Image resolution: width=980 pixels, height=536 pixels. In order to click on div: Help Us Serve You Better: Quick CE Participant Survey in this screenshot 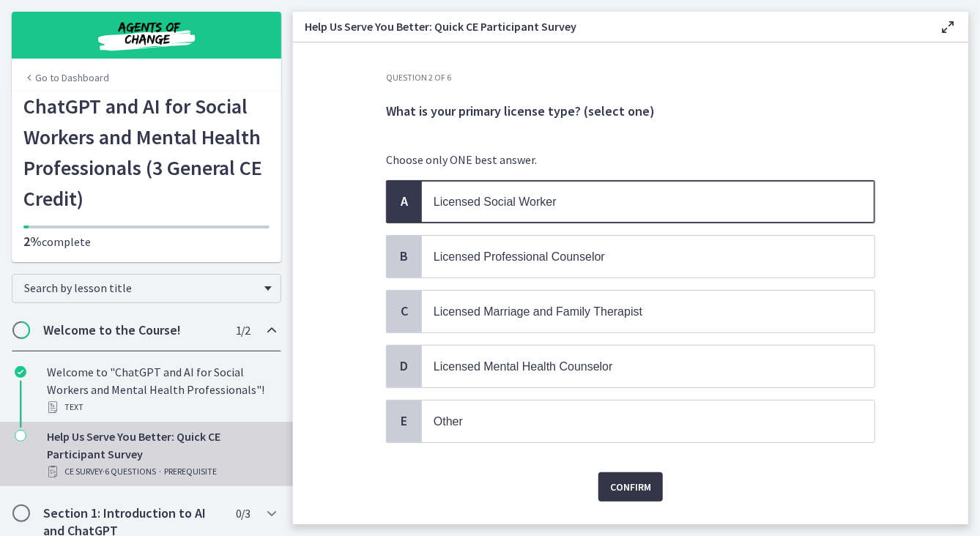, I will do `click(161, 454)`.